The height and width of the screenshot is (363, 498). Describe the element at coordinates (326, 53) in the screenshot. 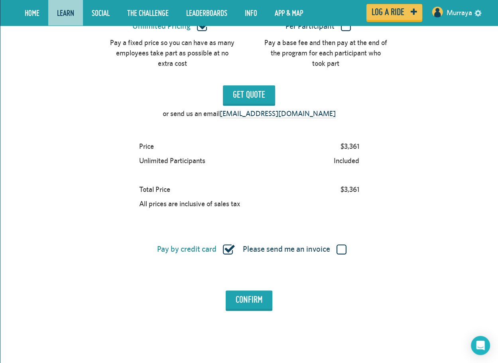

I see `div: Pay a base fee and then pay at the end of the program for each participant who took part` at that location.